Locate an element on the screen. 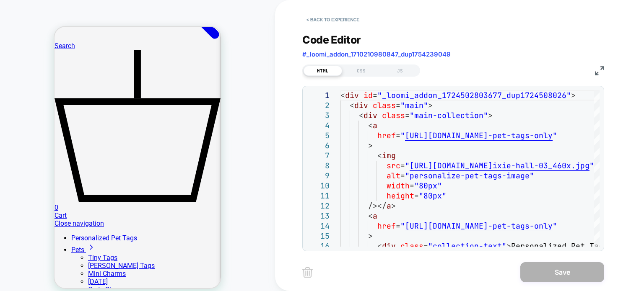 The image size is (644, 291). span: "personalize-pet-tags-image" is located at coordinates (469, 175).